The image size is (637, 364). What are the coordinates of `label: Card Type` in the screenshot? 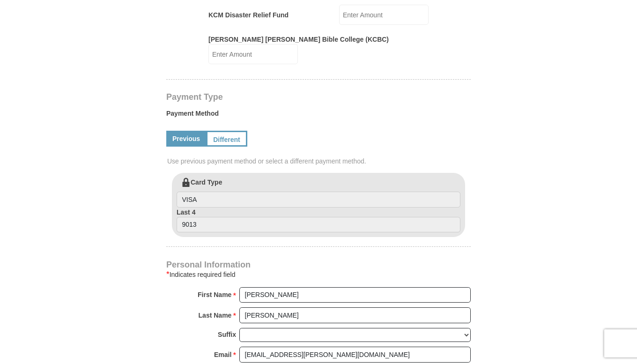 It's located at (318, 192).